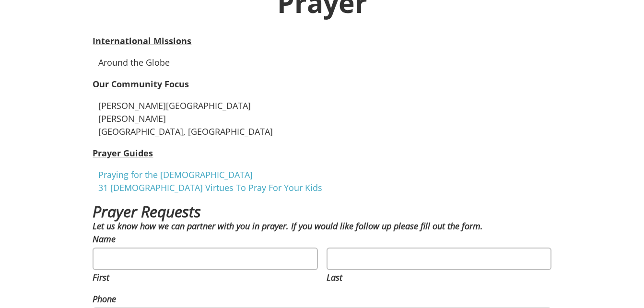  I want to click on strong: International Missions, so click(142, 41).